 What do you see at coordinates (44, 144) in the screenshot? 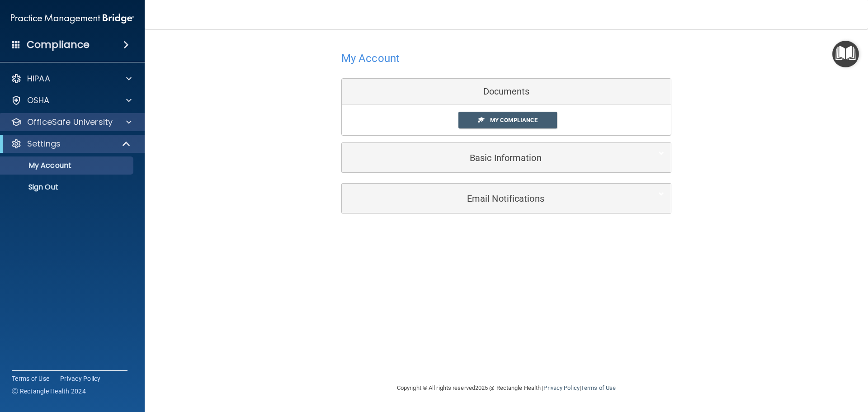
I see `p: Settings` at bounding box center [44, 144].